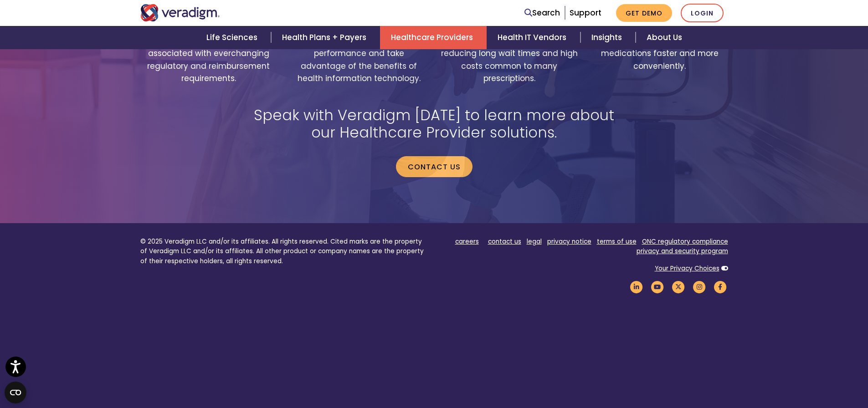 The width and height of the screenshot is (868, 408). What do you see at coordinates (685, 241) in the screenshot?
I see `a: ONC regulatory compliance` at bounding box center [685, 241].